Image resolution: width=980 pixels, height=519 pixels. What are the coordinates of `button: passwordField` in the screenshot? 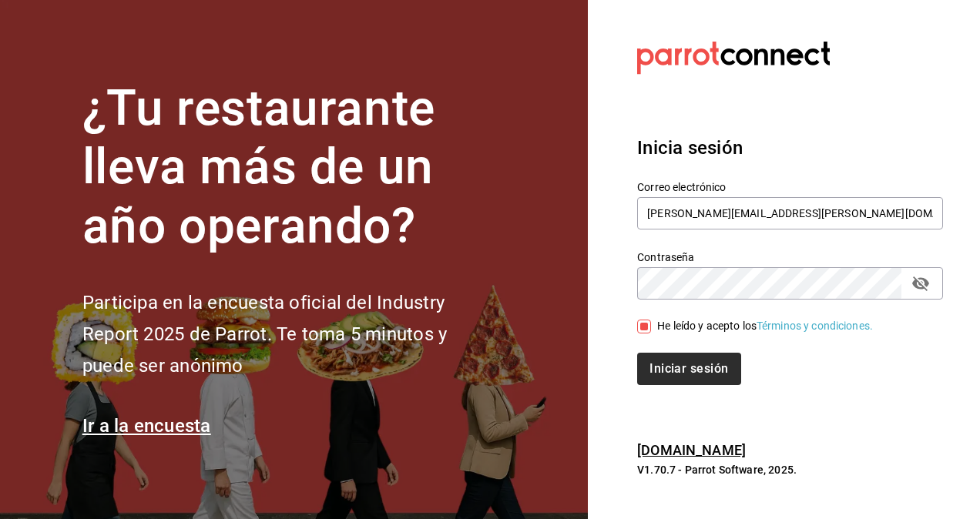 It's located at (920, 284).